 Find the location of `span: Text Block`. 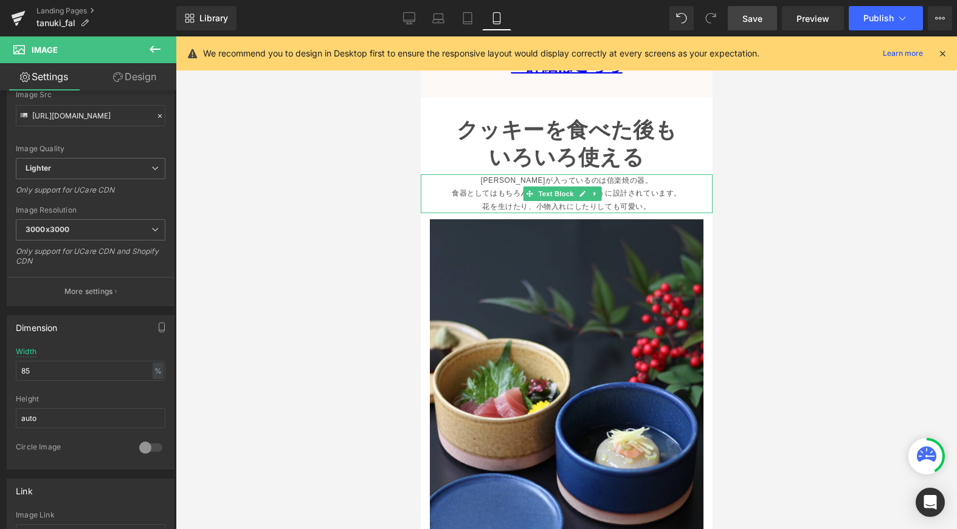

span: Text Block is located at coordinates (135, 157).